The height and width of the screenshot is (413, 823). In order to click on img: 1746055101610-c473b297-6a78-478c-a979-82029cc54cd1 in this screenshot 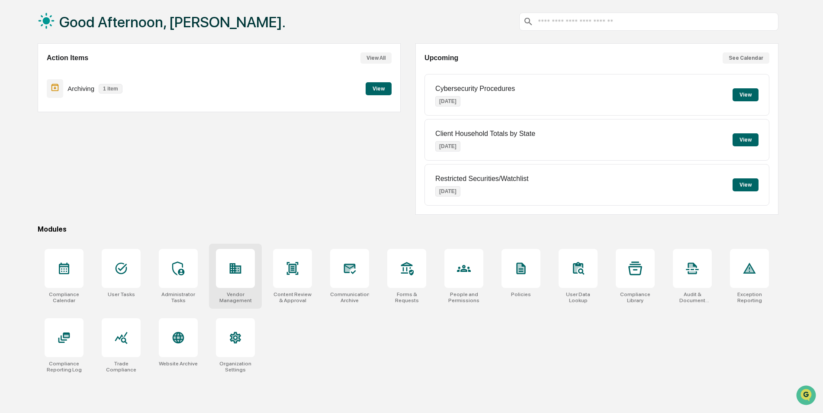, I will do `click(16, 74)`.